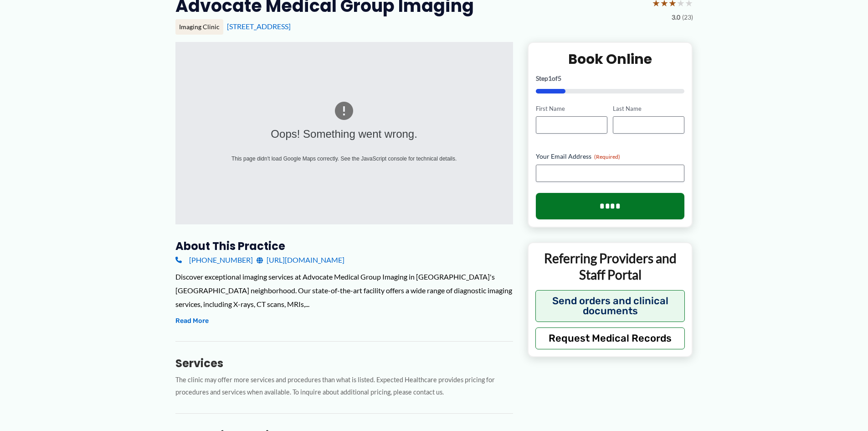 The height and width of the screenshot is (431, 868). What do you see at coordinates (610, 338) in the screenshot?
I see `button: Request Medical Records` at bounding box center [610, 338].